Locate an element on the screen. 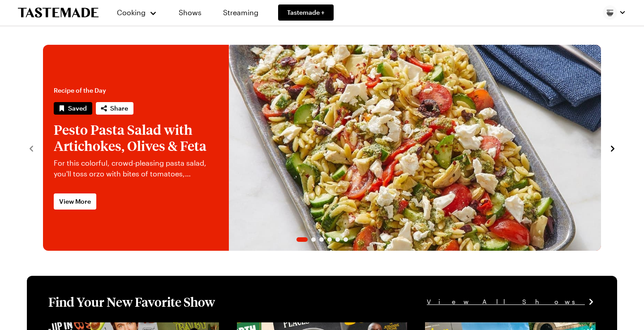  button: navigate to next item is located at coordinates (613, 148).